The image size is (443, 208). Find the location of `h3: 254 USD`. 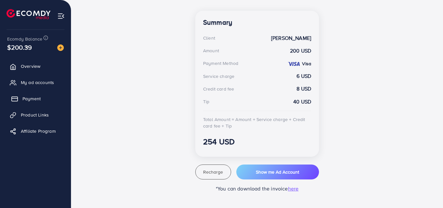

h3: 254 USD is located at coordinates (257, 142).